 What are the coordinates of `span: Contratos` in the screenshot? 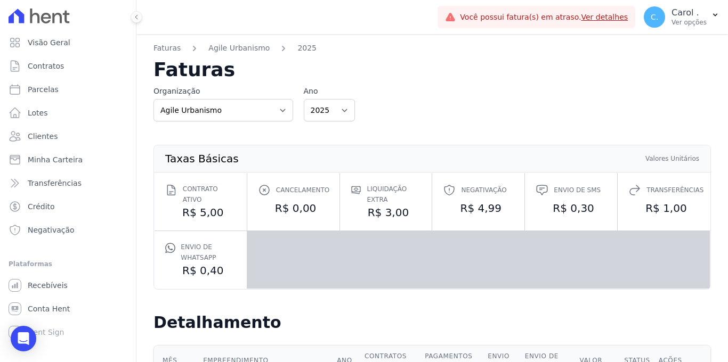 It's located at (46, 66).